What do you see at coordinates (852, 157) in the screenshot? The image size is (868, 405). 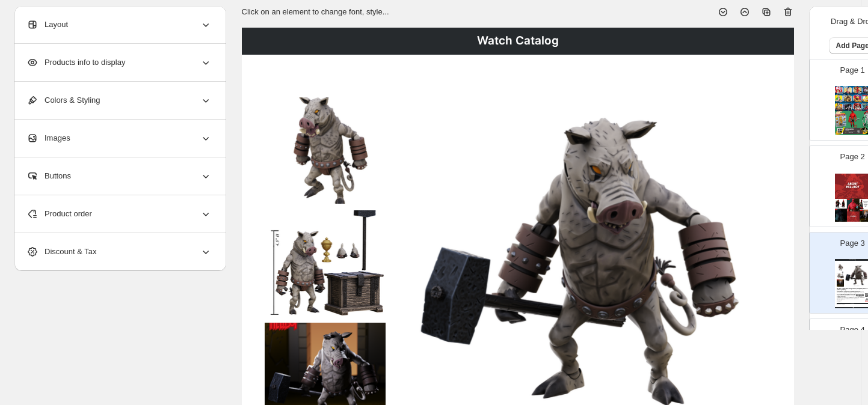 I see `p: Page 2` at bounding box center [852, 157].